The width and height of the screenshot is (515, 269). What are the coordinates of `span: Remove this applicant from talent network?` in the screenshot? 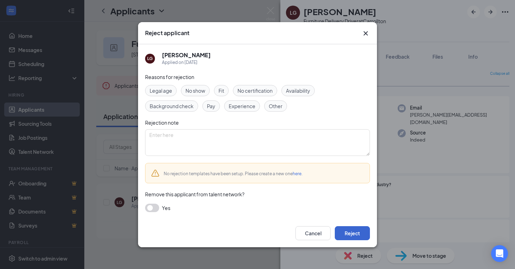 It's located at (195, 194).